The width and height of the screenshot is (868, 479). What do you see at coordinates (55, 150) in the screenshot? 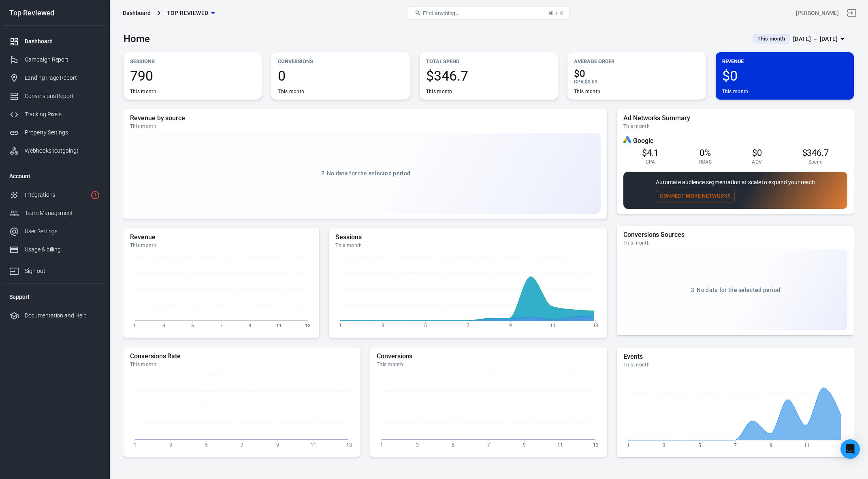
I see `a: Webhooks (outgoing)` at bounding box center [55, 150].